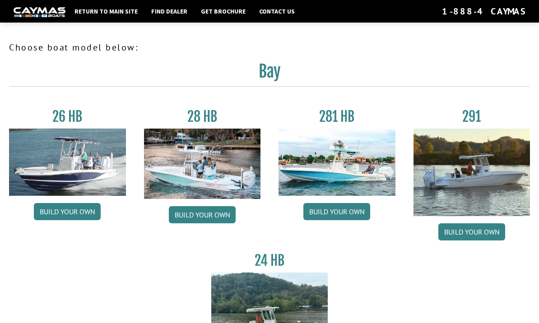 The width and height of the screenshot is (539, 323). What do you see at coordinates (202, 116) in the screenshot?
I see `h3: 28 HB` at bounding box center [202, 116].